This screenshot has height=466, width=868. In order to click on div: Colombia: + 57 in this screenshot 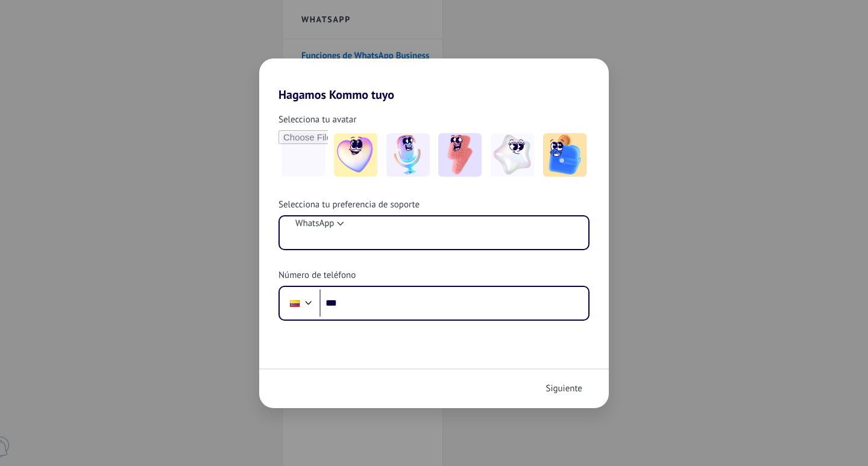, I will do `click(295, 303)`.